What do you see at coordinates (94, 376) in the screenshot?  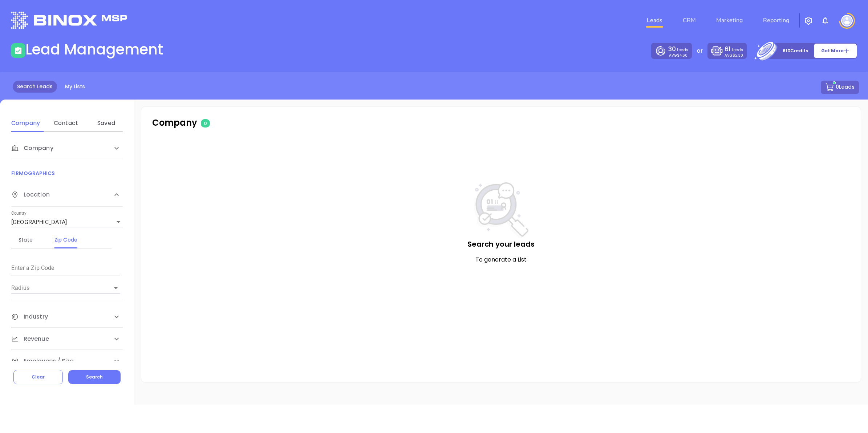 I see `span: Search` at bounding box center [94, 376].